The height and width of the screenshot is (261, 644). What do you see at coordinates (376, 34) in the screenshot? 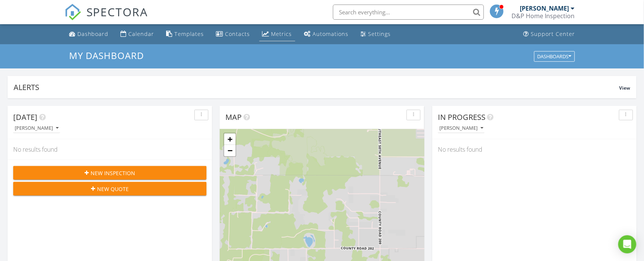
I see `a: Settings` at bounding box center [376, 34].